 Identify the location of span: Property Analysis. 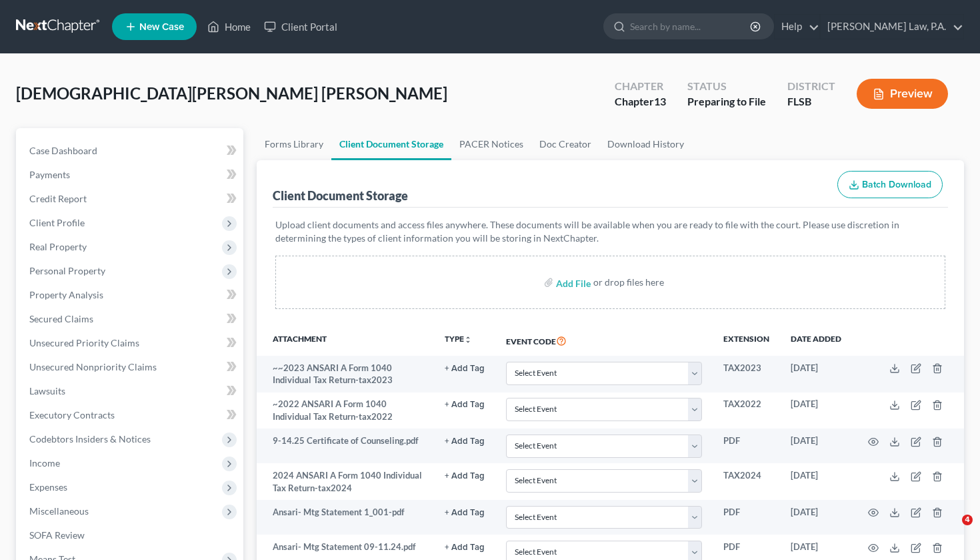
(66, 295).